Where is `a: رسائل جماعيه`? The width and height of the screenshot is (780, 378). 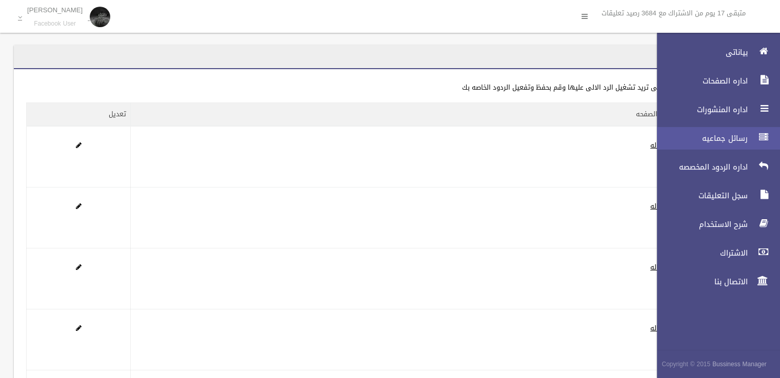 a: رسائل جماعيه is located at coordinates (714, 138).